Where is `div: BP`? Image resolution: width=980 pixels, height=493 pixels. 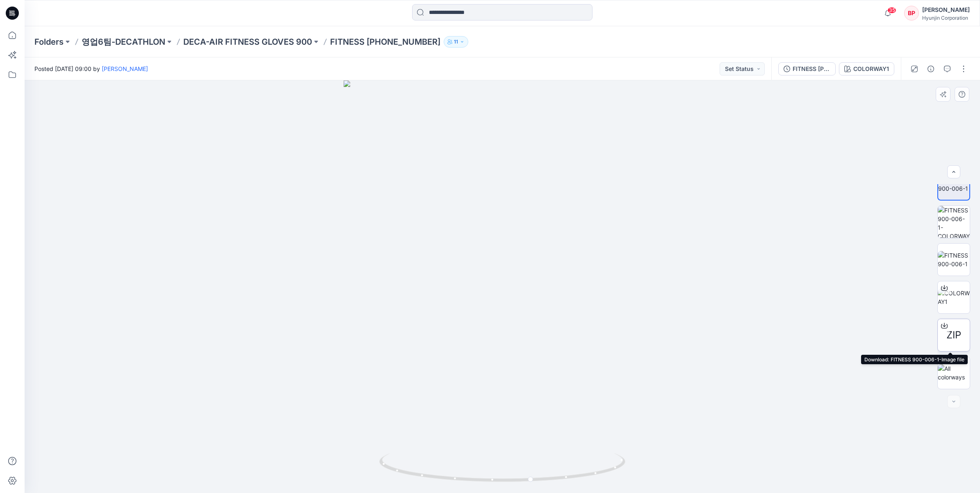
div: BP is located at coordinates (912, 13).